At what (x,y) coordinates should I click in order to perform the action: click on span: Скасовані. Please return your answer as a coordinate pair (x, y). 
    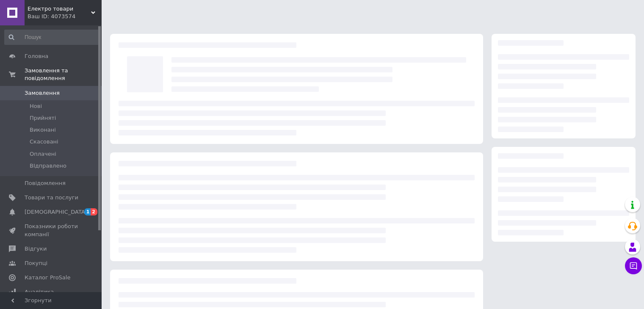
    Looking at the image, I should click on (44, 142).